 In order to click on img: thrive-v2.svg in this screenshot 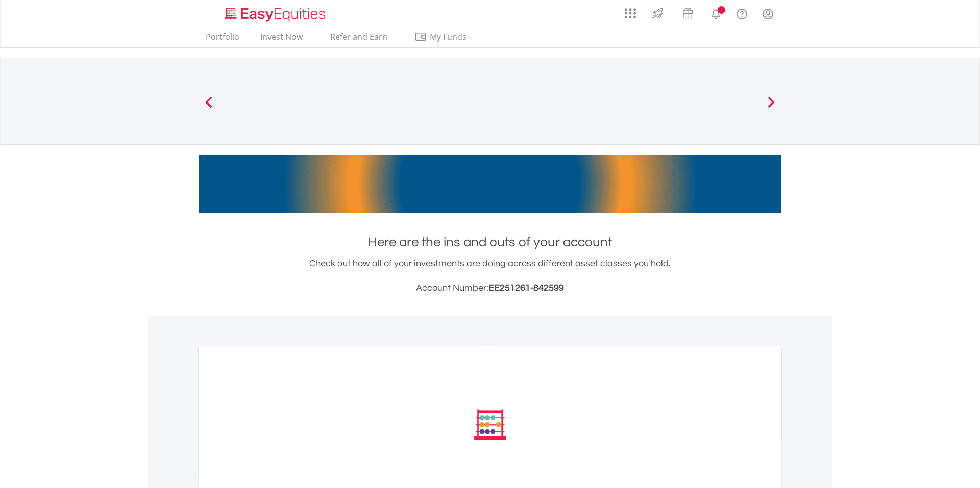, I will do `click(657, 13)`.